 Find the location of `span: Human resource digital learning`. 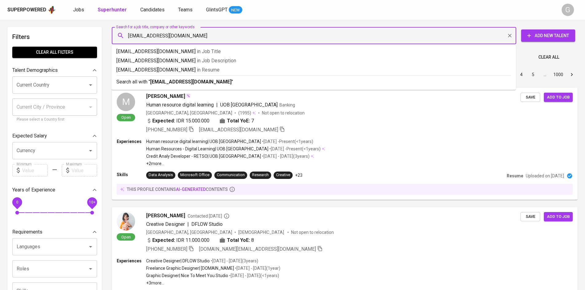

span: Human resource digital learning is located at coordinates (180, 105).